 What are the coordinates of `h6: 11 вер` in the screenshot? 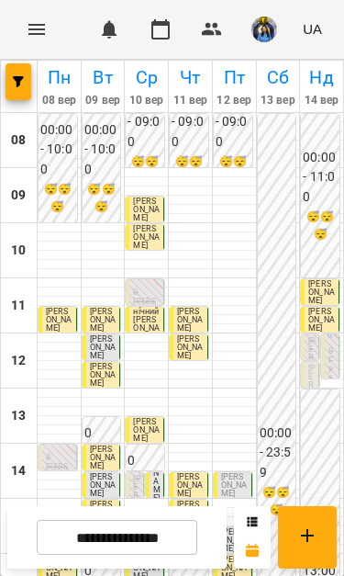 It's located at (190, 100).